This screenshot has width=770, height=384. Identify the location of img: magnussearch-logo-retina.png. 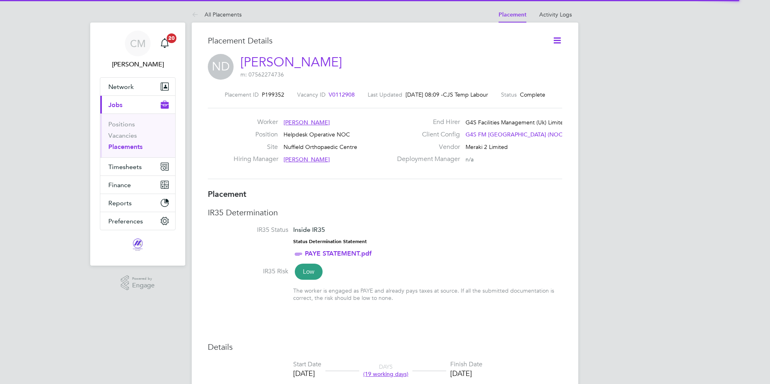
(138, 245).